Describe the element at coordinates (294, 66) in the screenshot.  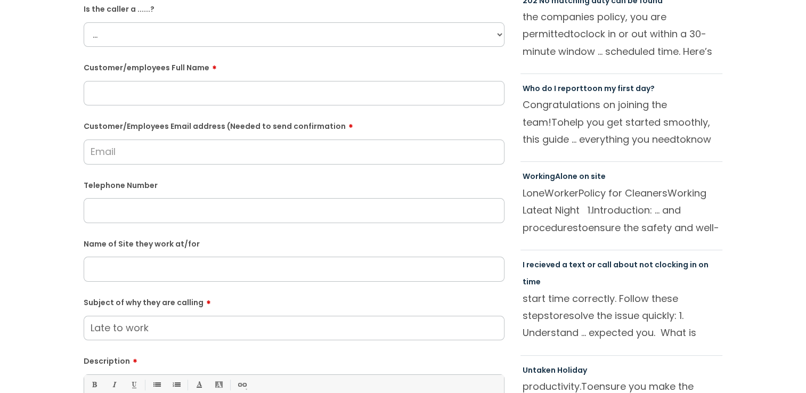
I see `label: Customer/employees Full Name` at that location.